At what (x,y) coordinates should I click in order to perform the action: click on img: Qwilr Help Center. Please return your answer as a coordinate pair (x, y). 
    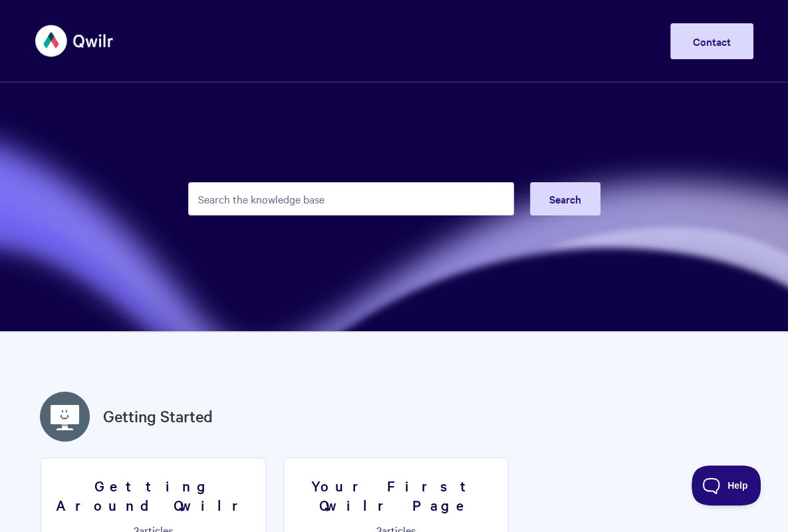
    Looking at the image, I should click on (75, 41).